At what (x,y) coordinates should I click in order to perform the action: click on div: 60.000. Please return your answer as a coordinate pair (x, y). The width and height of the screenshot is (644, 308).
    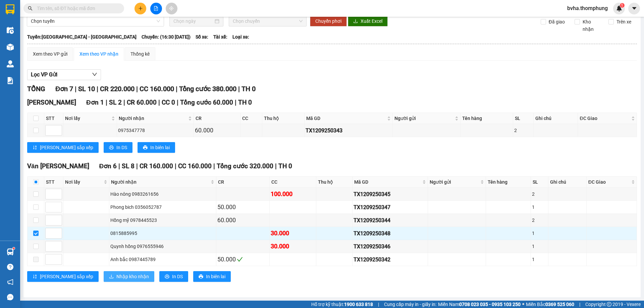
    Looking at the image, I should click on (243, 220).